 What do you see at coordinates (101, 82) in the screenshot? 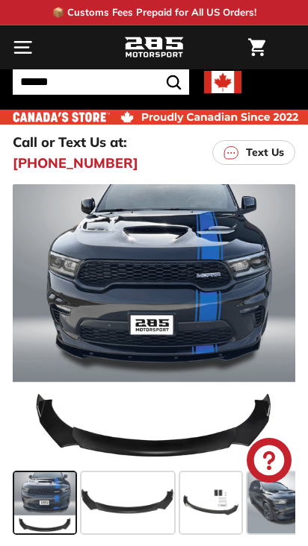
I see `input: Search` at bounding box center [101, 82].